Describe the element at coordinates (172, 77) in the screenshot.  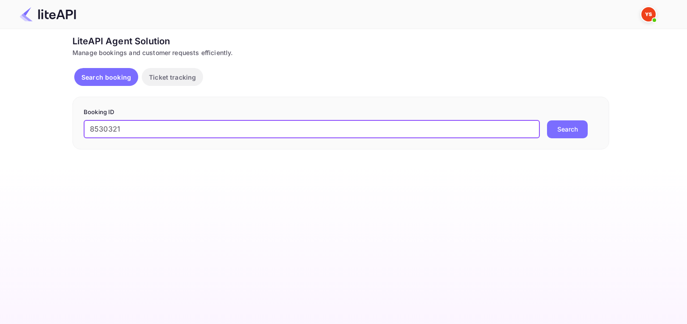
I see `p: Ticket tracking` at that location.